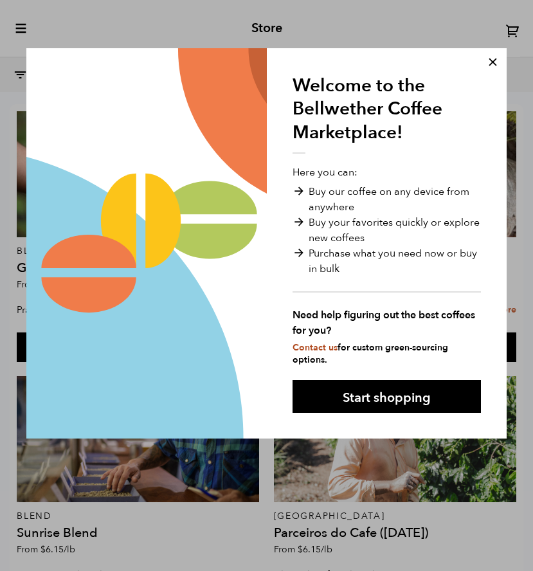 Image resolution: width=533 pixels, height=571 pixels. Describe the element at coordinates (370, 354) in the screenshot. I see `small: for custom green-sourcing options.` at that location.